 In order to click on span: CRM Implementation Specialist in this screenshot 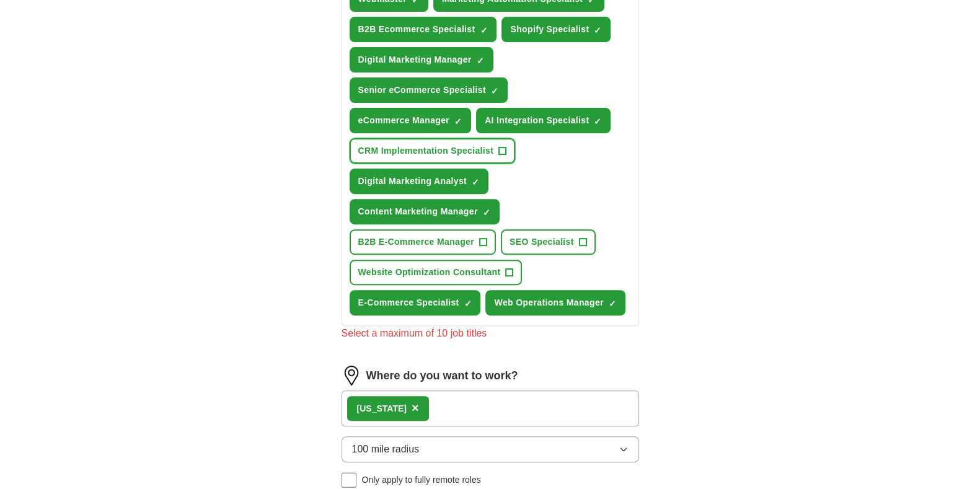, I will do `click(425, 150)`.